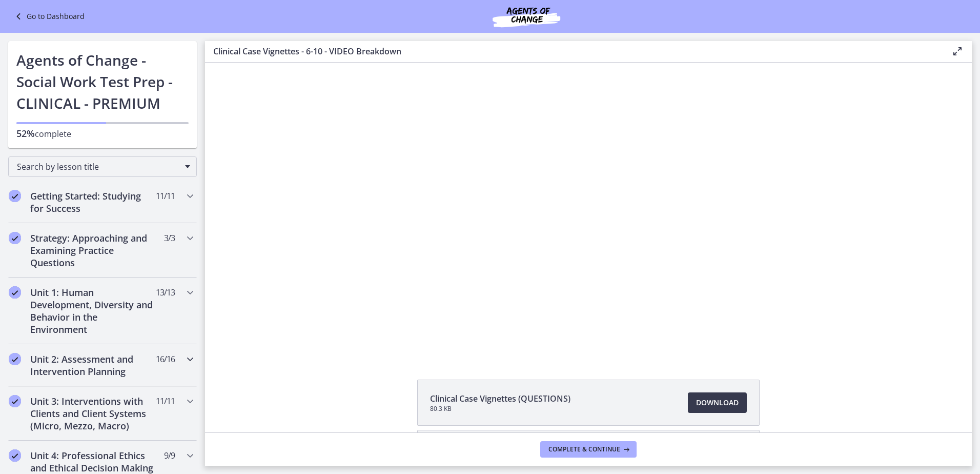 The height and width of the screenshot is (474, 980). Describe the element at coordinates (98, 166) in the screenshot. I see `span: Search by lesson title` at that location.